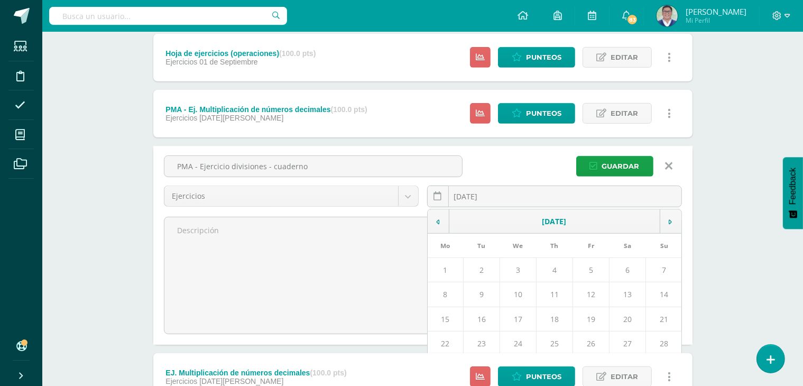  What do you see at coordinates (291, 196) in the screenshot?
I see `a: Ejercicios` at bounding box center [291, 196].